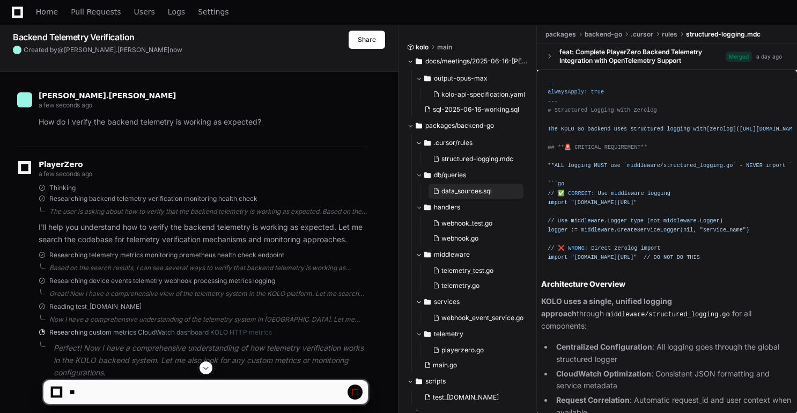 Image resolution: width=797 pixels, height=413 pixels. I want to click on span: output-opus-max, so click(461, 78).